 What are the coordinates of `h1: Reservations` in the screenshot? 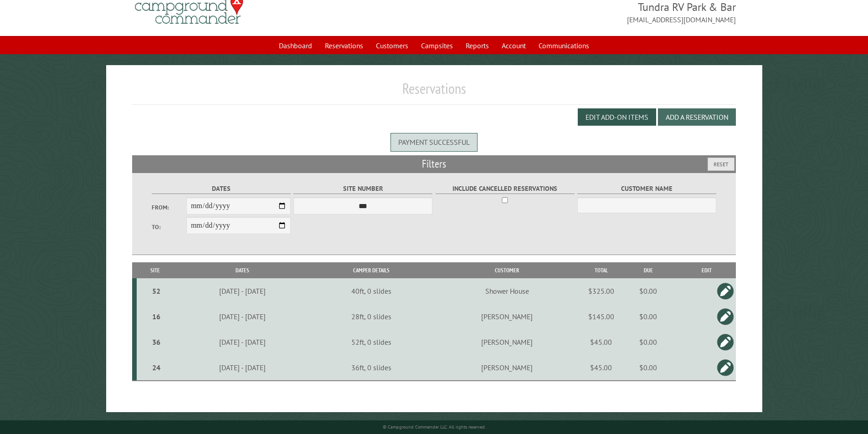 It's located at (434, 92).